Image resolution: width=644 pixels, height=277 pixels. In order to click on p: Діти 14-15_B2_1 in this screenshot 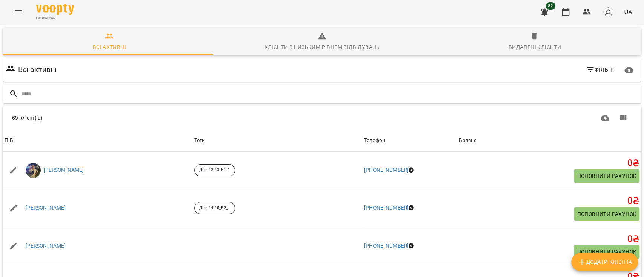, I will do `click(215, 208)`.